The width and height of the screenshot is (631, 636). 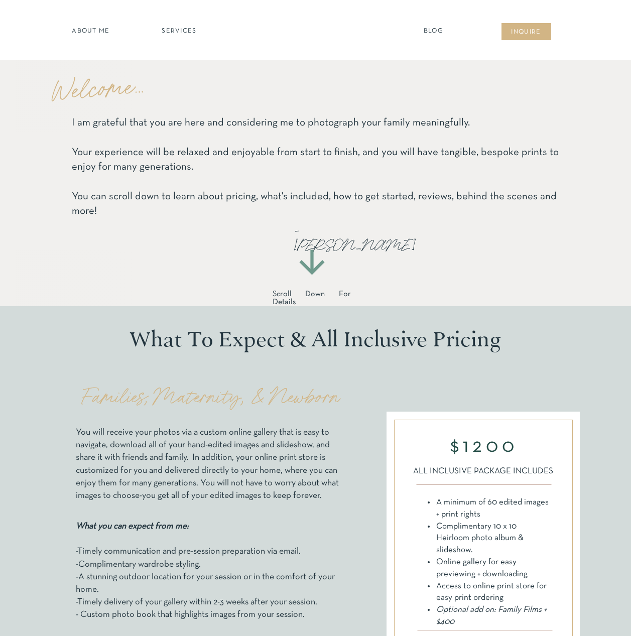 What do you see at coordinates (316, 343) in the screenshot?
I see `h2: What To Expect & All Inclusive Pricing` at bounding box center [316, 343].